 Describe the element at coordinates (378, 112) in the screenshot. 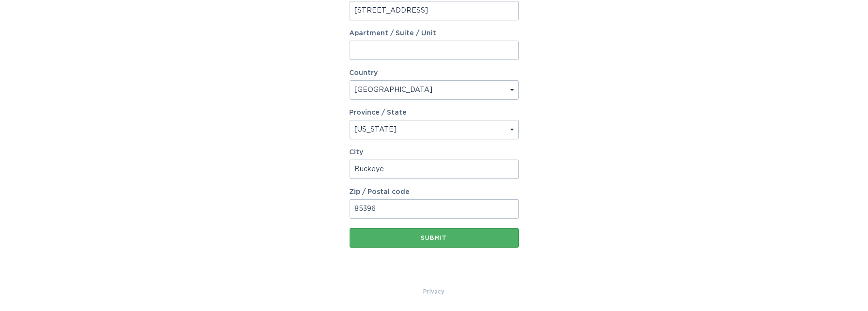

I see `label: Province / State` at that location.